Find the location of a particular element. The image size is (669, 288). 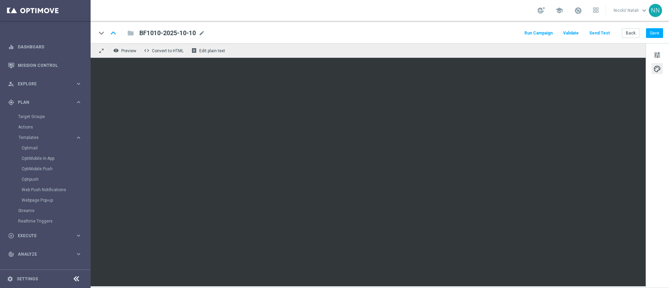

span: Preview is located at coordinates (128, 51).